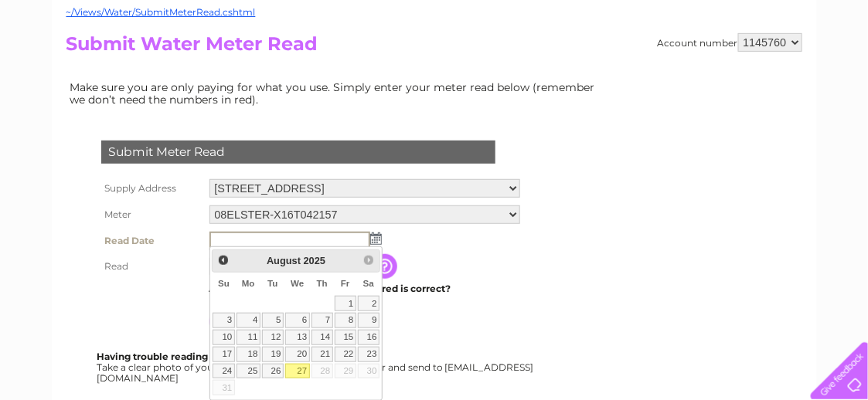 The width and height of the screenshot is (868, 400). Describe the element at coordinates (323, 284) in the screenshot. I see `span: Thursday` at that location.